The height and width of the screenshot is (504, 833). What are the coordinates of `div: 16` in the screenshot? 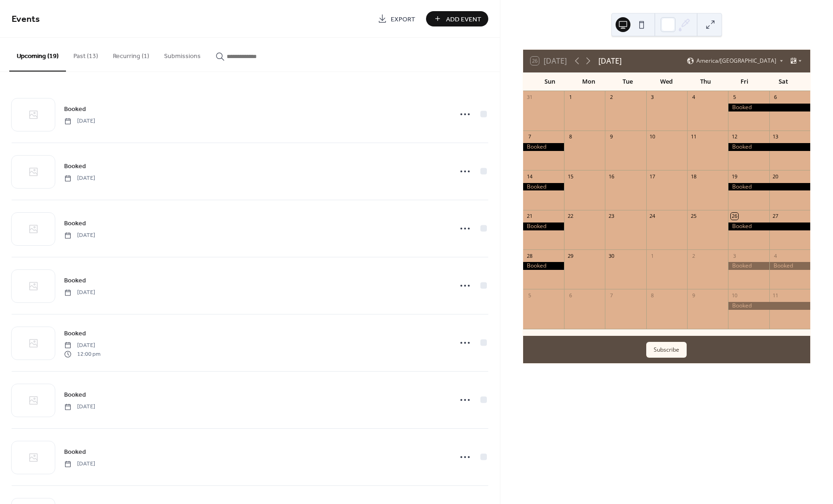 It's located at (611, 176).